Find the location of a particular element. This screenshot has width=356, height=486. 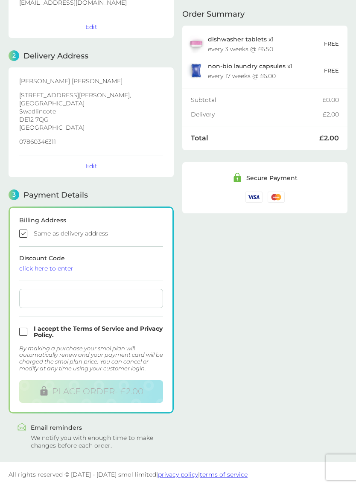

div: Billing Address is located at coordinates (91, 220).